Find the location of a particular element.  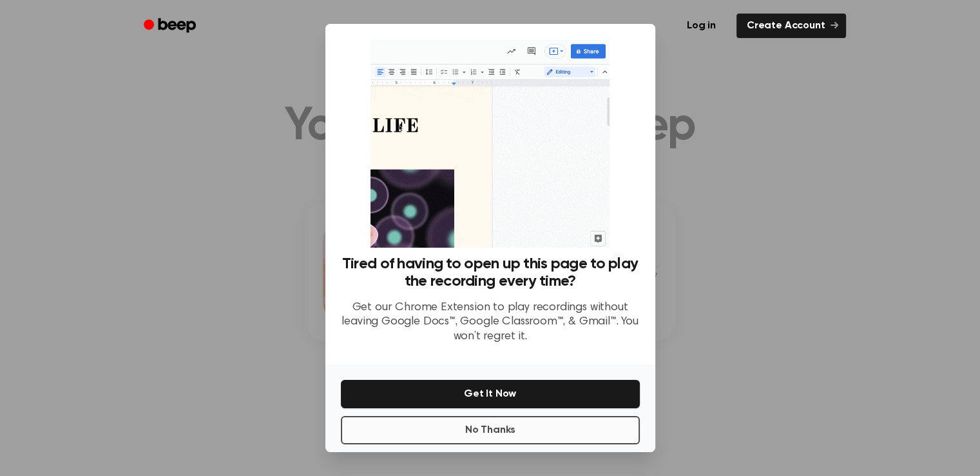

h3: Tired of having to open up this page to play the recording every time? is located at coordinates (490, 272).